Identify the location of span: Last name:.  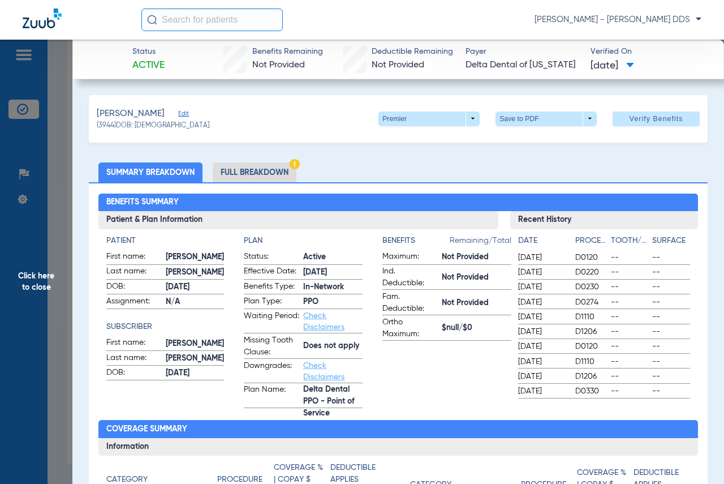
(134, 359).